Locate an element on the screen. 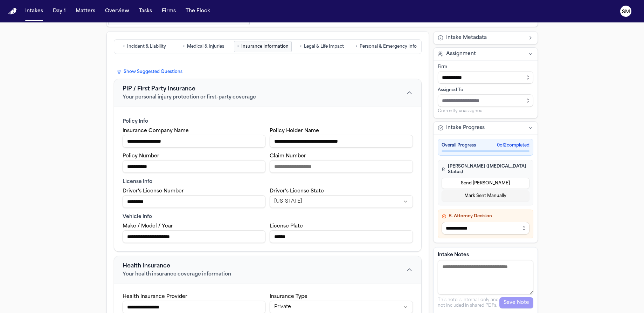 This screenshot has height=313, width=644. button: PIP / First Party InsuranceYour personal injury protection or first-party coverage is located at coordinates (268, 93).